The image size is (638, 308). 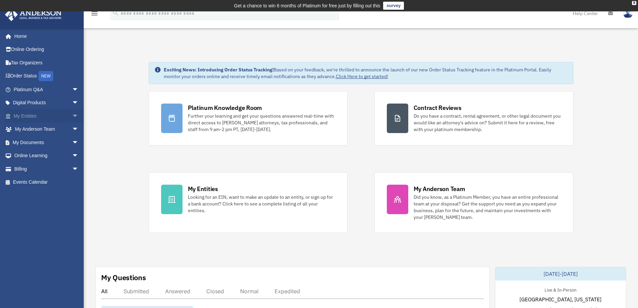 What do you see at coordinates (225, 107) in the screenshot?
I see `div: Platinum Knowledge Room` at bounding box center [225, 107].